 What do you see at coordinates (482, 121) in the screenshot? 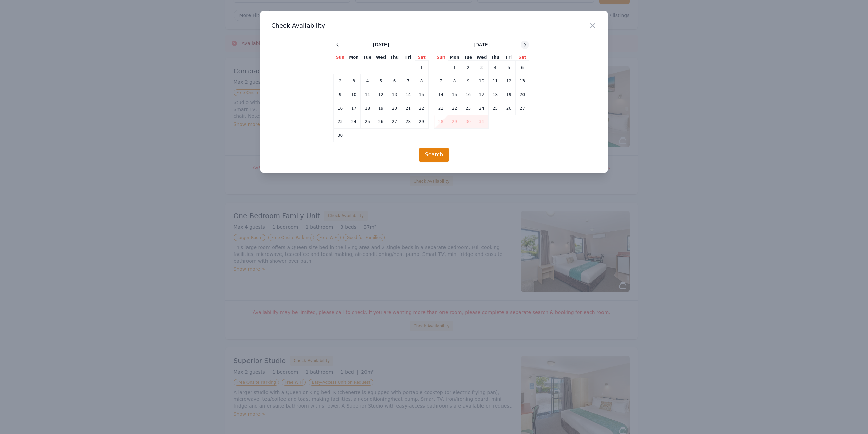
I see `td: 31` at bounding box center [482, 121].